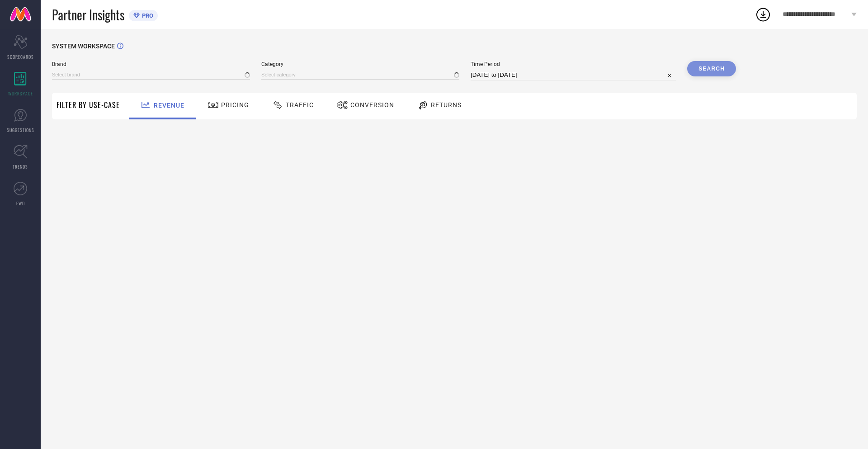  Describe the element at coordinates (151, 75) in the screenshot. I see `input: Select brand` at that location.